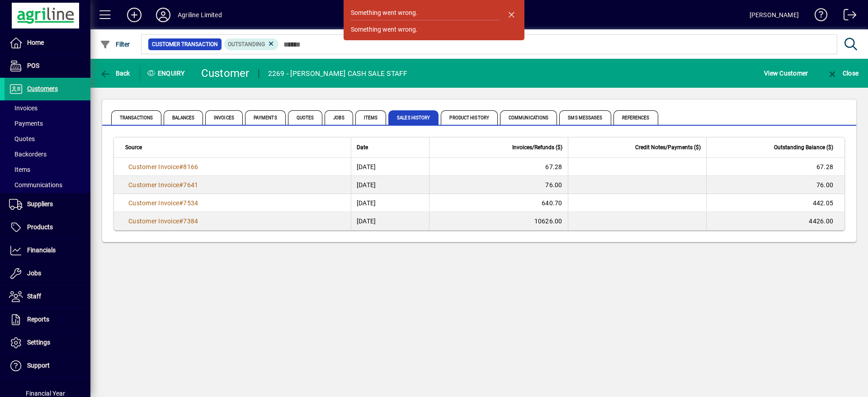  Describe the element at coordinates (48, 43) in the screenshot. I see `a: Home` at that location.